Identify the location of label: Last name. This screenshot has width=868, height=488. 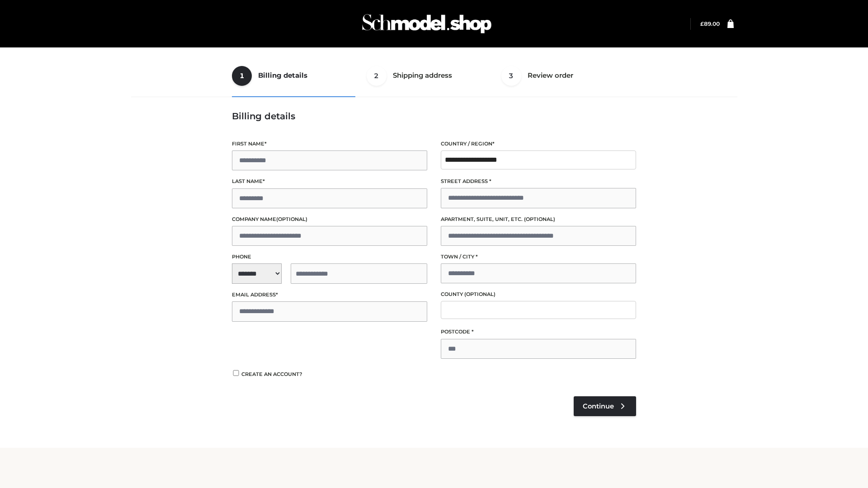
(330, 181).